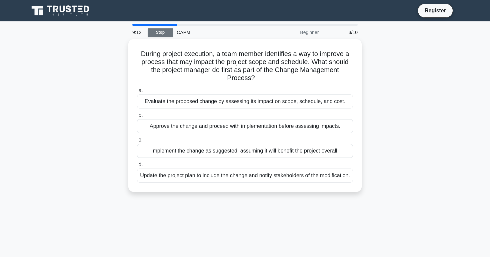 Image resolution: width=490 pixels, height=257 pixels. I want to click on div: 3/10, so click(342, 32).